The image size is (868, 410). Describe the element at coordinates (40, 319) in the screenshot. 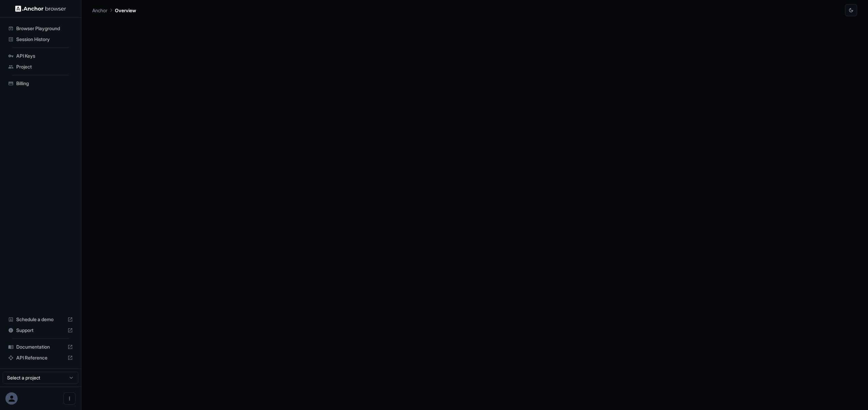

I see `div: Schedule a demo` at that location.